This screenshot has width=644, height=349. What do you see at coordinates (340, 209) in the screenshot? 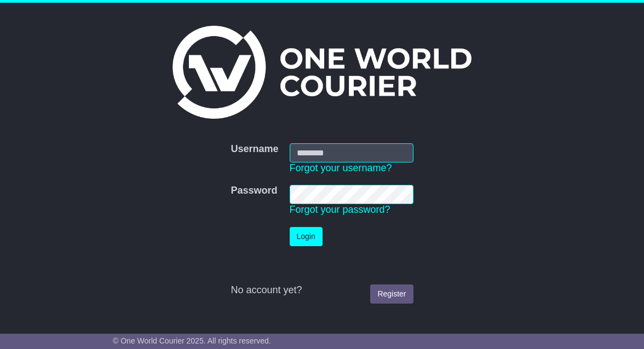
I see `a: Forgot your password?` at bounding box center [340, 209].